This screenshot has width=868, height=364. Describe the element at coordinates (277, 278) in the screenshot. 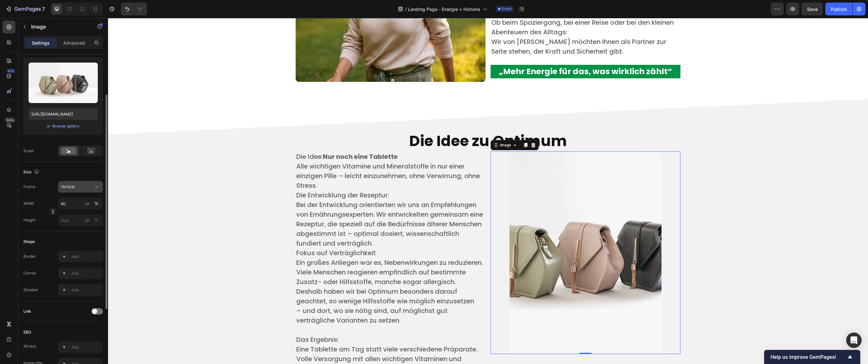

I see `span: Deshalb haben wir bei Optimum besonders darauf geachtet, so wenige Hilfsstoffe wie möglich einzus...` at that location.